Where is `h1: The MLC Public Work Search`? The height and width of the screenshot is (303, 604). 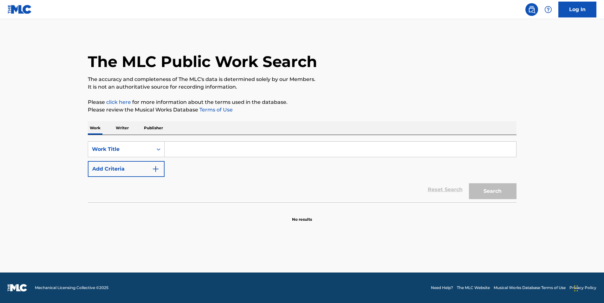
h1: The MLC Public Work Search is located at coordinates (202, 62).